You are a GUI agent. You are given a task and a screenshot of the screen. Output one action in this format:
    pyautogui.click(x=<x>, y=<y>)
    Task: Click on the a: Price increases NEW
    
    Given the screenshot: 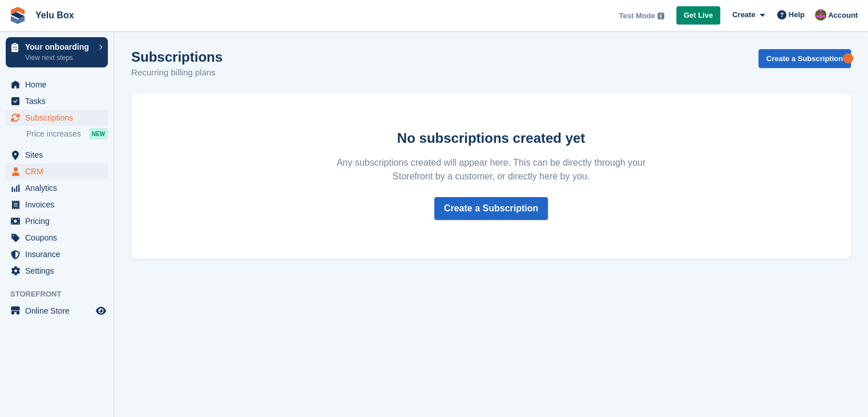 What is the action you would take?
    pyautogui.click(x=67, y=133)
    